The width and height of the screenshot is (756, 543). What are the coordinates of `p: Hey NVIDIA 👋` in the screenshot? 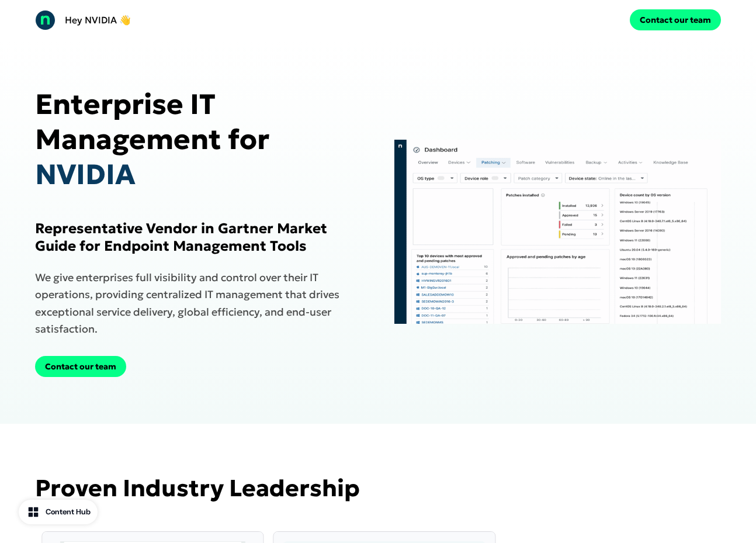 It's located at (97, 20).